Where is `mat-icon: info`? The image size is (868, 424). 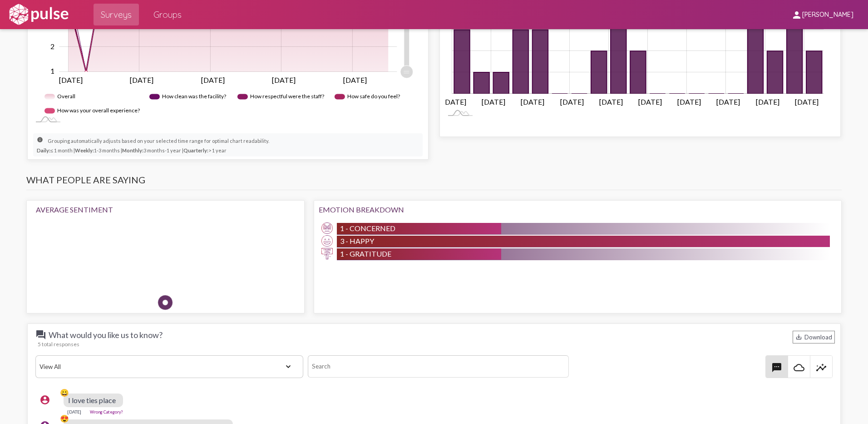 mat-icon: info is located at coordinates (42, 142).